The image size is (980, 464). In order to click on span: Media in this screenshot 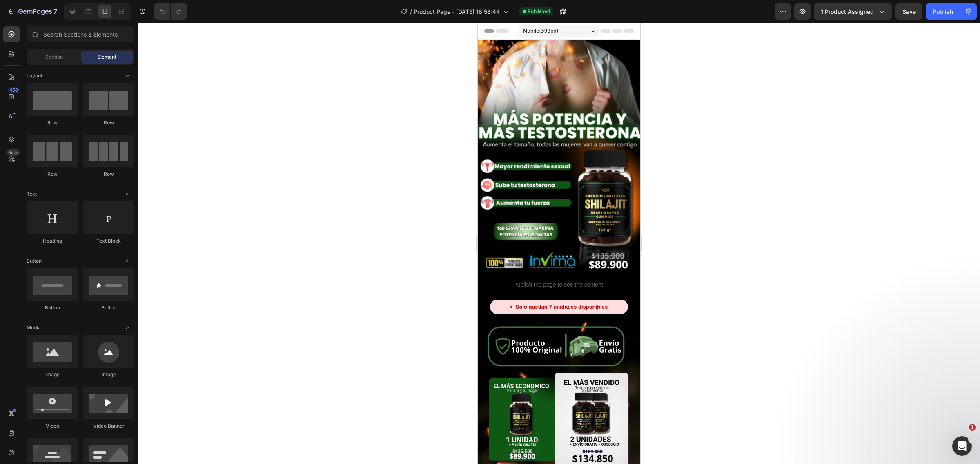, I will do `click(34, 328)`.